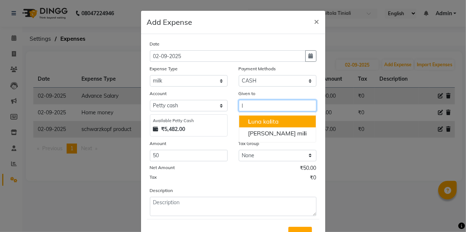  I want to click on div: Available Petty Cash, so click(189, 121).